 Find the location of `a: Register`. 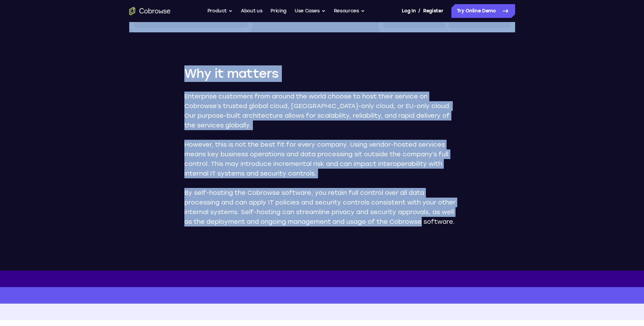

a: Register is located at coordinates (433, 11).